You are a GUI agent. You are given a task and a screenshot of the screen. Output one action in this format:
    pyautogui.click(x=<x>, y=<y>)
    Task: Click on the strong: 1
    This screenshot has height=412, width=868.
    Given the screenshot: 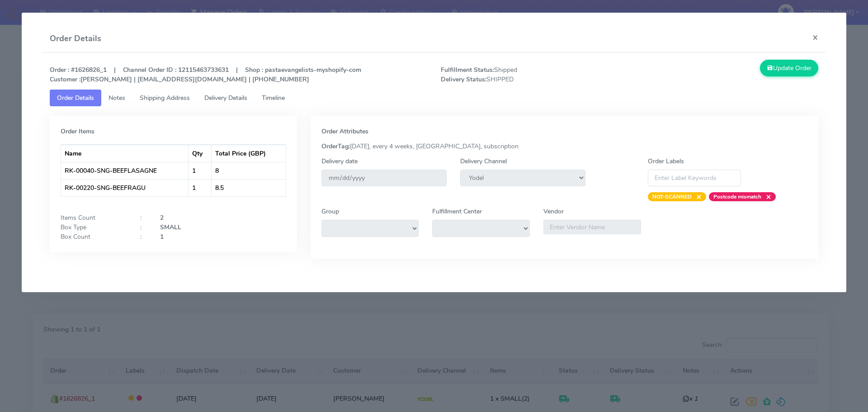 What is the action you would take?
    pyautogui.click(x=162, y=236)
    